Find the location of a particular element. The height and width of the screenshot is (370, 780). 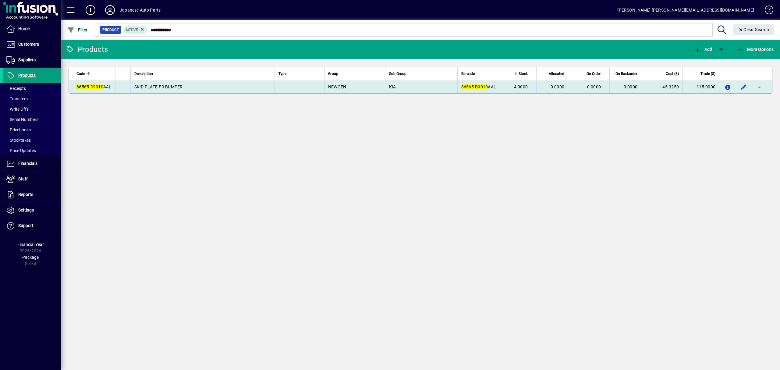

a: Knowledge Base is located at coordinates (766, 11).